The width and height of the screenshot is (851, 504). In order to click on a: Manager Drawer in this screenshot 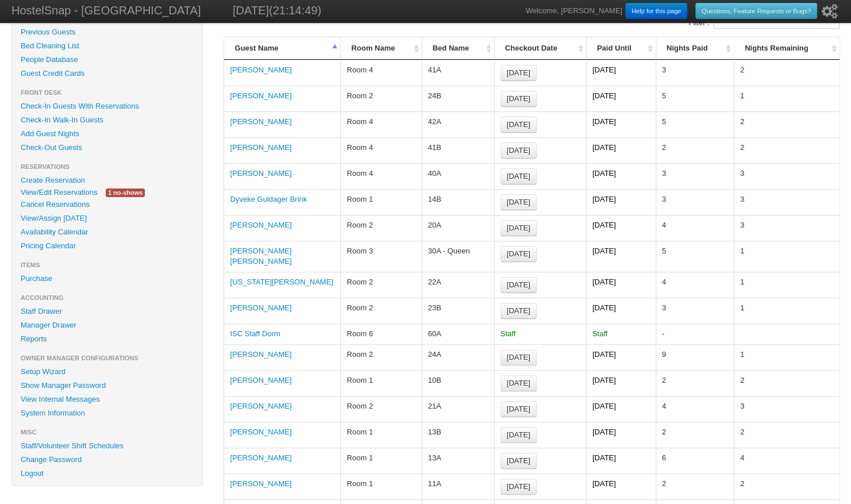, I will do `click(107, 325)`.